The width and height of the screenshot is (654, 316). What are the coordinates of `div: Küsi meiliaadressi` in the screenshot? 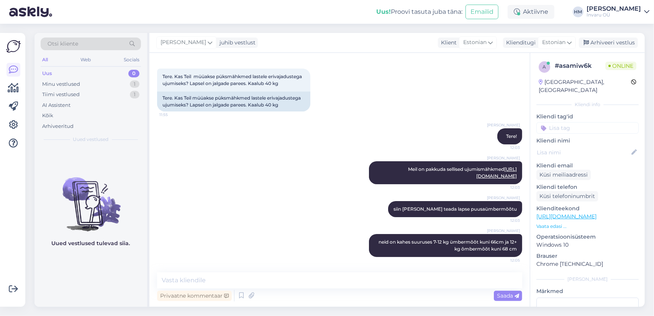 It's located at (563, 175).